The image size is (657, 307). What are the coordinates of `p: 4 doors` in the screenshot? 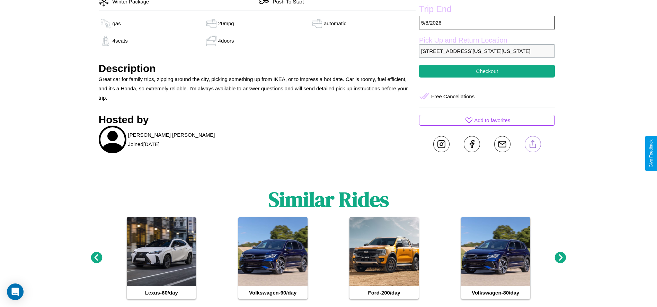 It's located at (226, 41).